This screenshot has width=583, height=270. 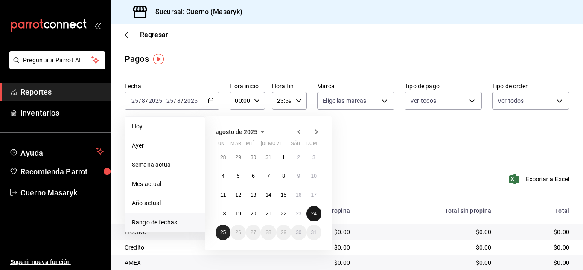 I want to click on span: Inventarios, so click(x=62, y=113).